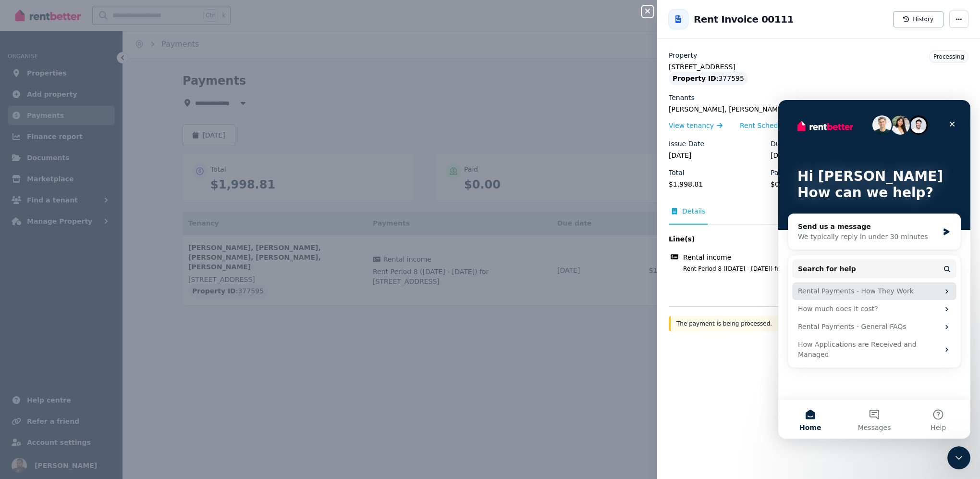 The height and width of the screenshot is (479, 980). Describe the element at coordinates (949, 57) in the screenshot. I see `span: Processing` at that location.